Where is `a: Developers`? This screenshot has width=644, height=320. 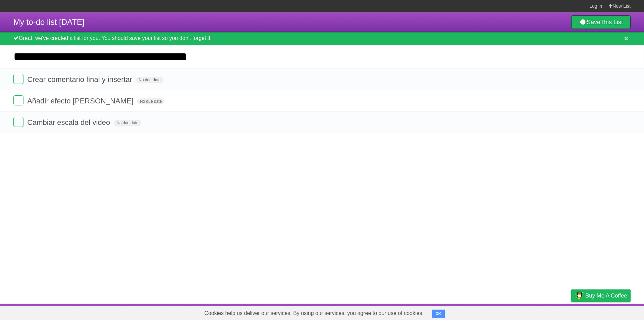
a: Developers is located at coordinates (517, 312).